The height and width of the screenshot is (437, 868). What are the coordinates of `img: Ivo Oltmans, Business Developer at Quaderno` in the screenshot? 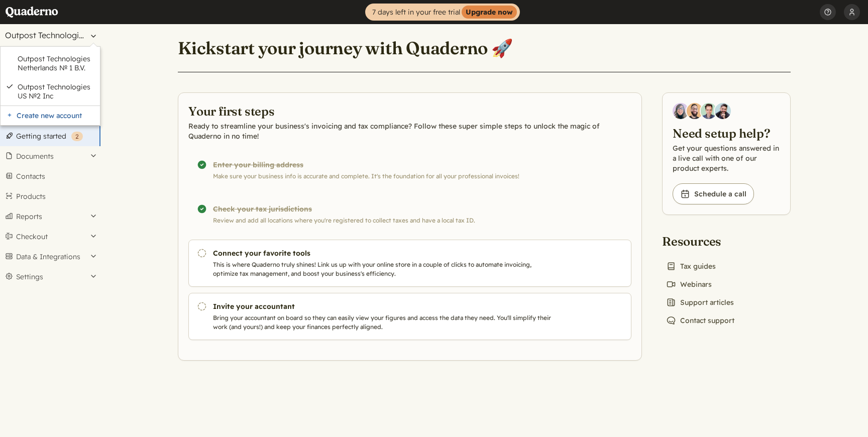 It's located at (709, 111).